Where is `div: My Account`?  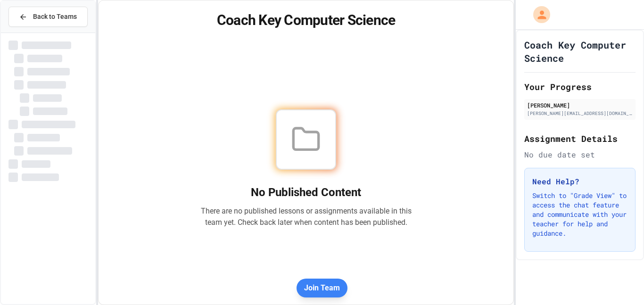 div: My Account is located at coordinates (538, 15).